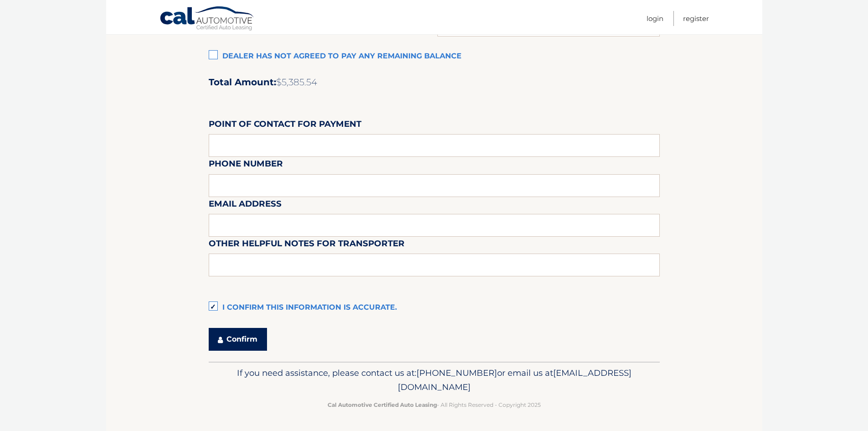 Image resolution: width=868 pixels, height=431 pixels. Describe the element at coordinates (285, 125) in the screenshot. I see `label: Point of Contact for Payment` at that location.